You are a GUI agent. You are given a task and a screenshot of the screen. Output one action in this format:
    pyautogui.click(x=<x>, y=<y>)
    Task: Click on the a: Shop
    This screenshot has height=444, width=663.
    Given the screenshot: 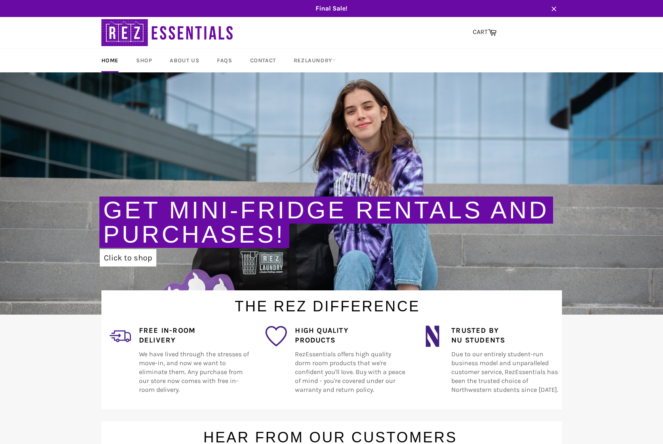 What is the action you would take?
    pyautogui.click(x=144, y=60)
    